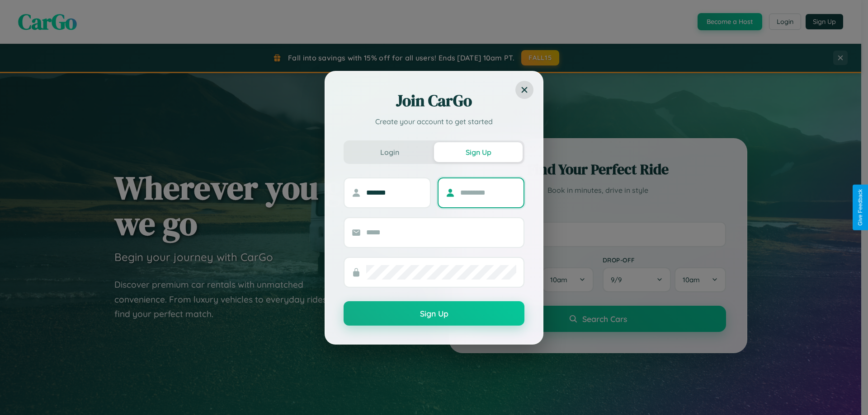 Image resolution: width=868 pixels, height=415 pixels. I want to click on h2: Join CarGo, so click(434, 101).